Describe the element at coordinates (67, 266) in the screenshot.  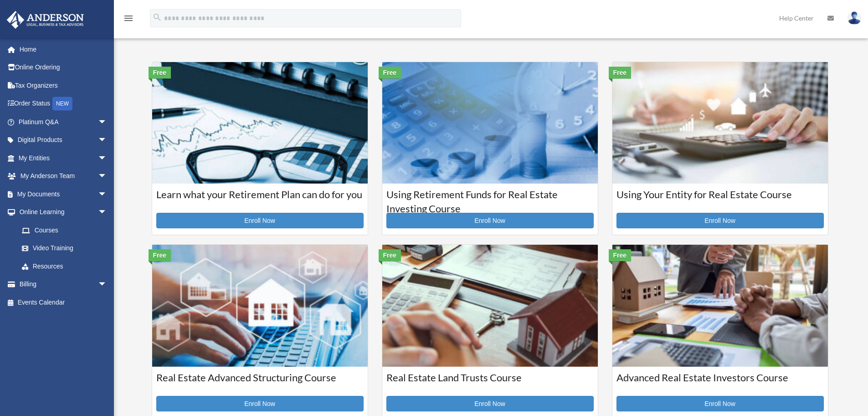
I see `a: Resources` at that location.